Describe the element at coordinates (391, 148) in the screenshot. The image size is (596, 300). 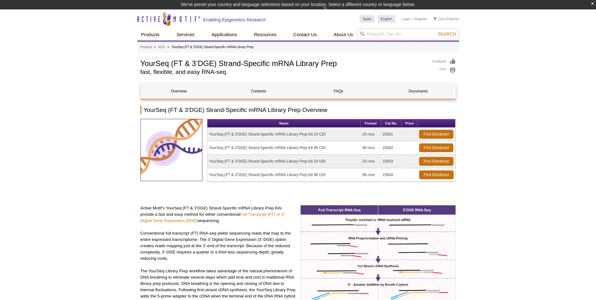
I see `td: 23002` at that location.